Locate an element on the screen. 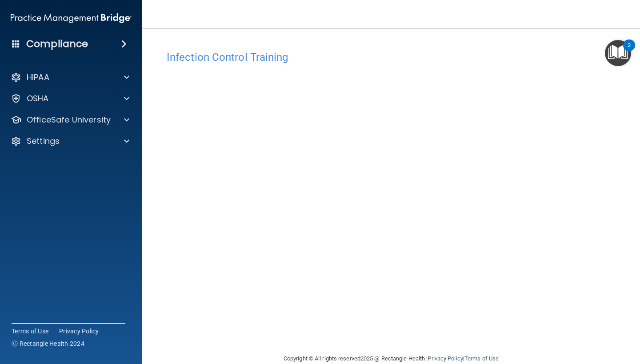  h4: Infection Control Training is located at coordinates (391, 57).